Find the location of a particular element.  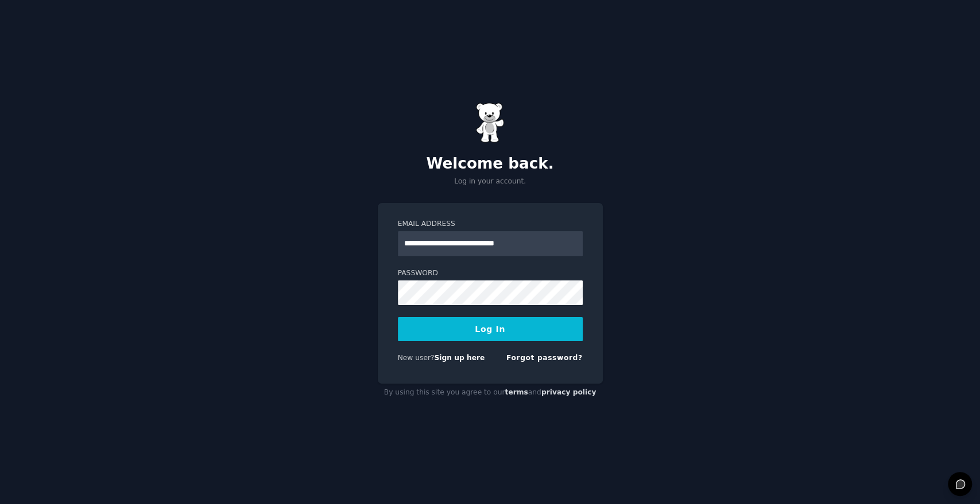

a: Forgot password? is located at coordinates (544, 358).